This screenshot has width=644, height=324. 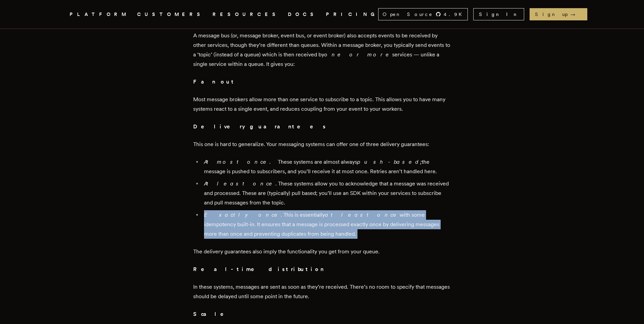 What do you see at coordinates (246, 14) in the screenshot?
I see `button: RESOURCES` at bounding box center [246, 14].